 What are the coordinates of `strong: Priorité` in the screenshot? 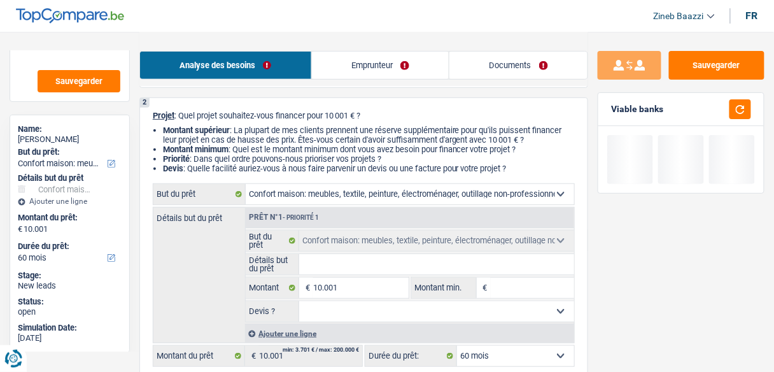 It's located at (176, 159).